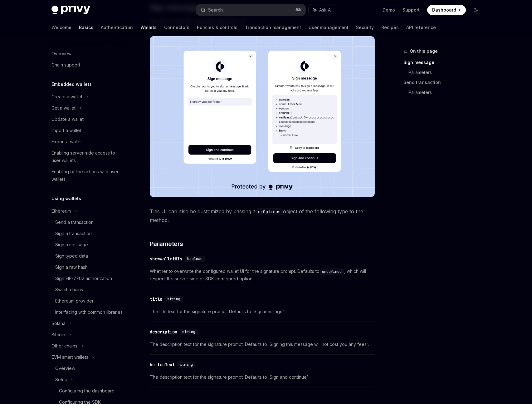 The width and height of the screenshot is (532, 404). Describe the element at coordinates (251, 10) in the screenshot. I see `button: Search...⌘K` at that location.